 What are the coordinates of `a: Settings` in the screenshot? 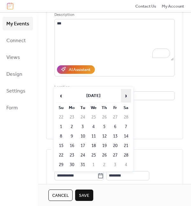 It's located at (18, 91).